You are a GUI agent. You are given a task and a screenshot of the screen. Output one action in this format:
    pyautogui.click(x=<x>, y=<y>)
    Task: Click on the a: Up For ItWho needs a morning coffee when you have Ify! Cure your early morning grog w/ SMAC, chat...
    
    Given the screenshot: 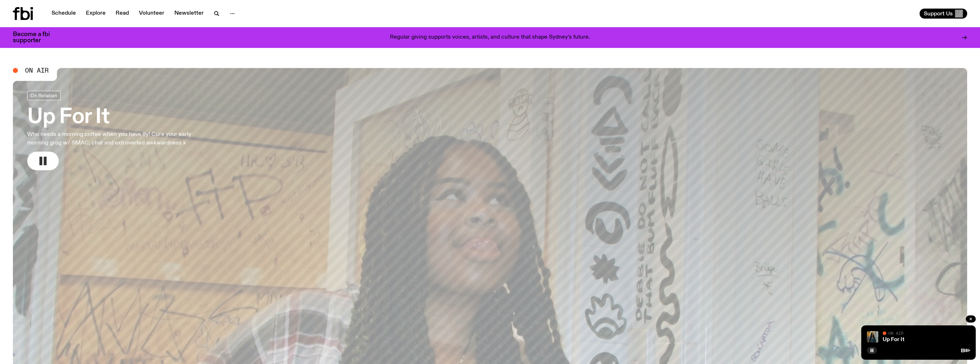 What is the action you would take?
    pyautogui.click(x=119, y=131)
    